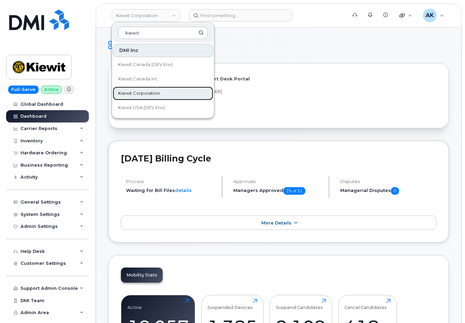 The height and width of the screenshot is (323, 465). Describe the element at coordinates (366, 304) in the screenshot. I see `div: Cancel Candidates` at that location.